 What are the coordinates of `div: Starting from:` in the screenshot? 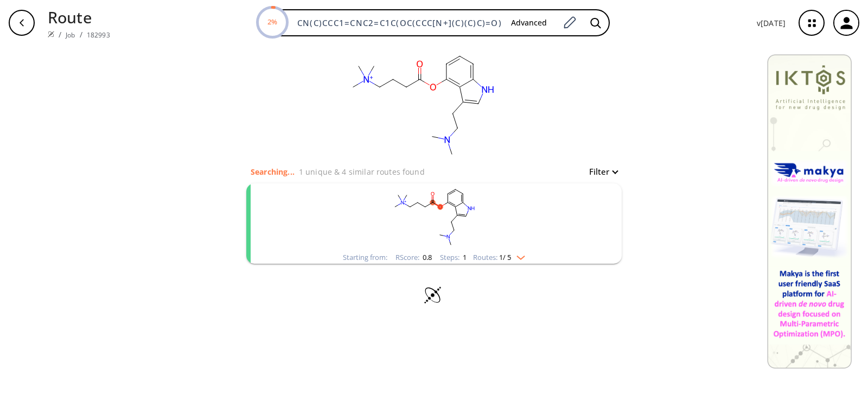 It's located at (365, 257).